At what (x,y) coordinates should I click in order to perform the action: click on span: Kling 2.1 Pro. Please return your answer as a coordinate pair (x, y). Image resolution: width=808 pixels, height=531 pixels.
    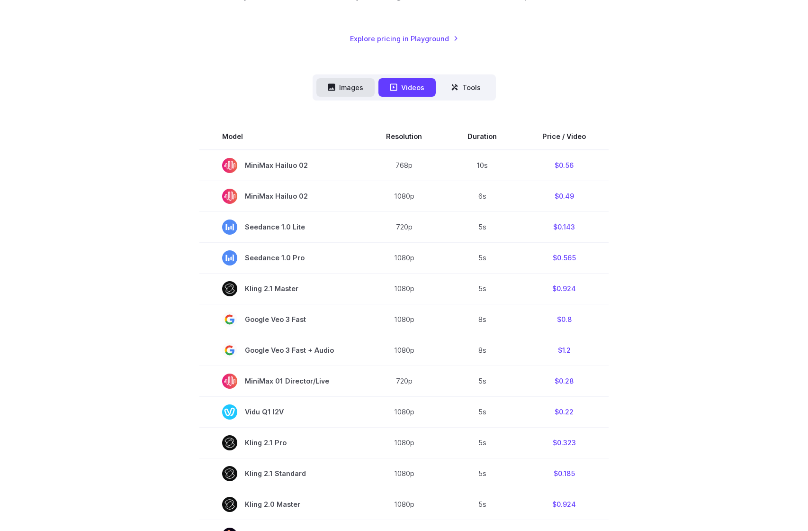
    Looking at the image, I should click on (281, 442).